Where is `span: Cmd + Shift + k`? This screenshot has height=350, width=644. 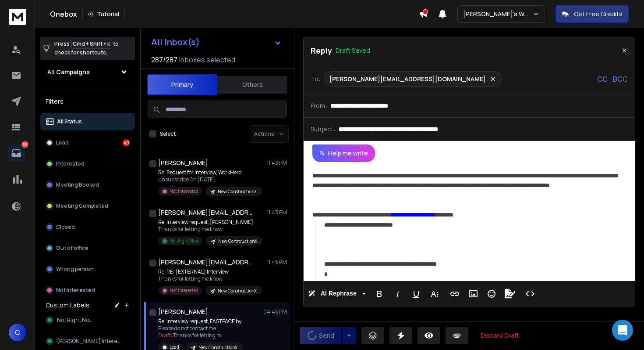 span: Cmd + Shift + k is located at coordinates (91, 43).